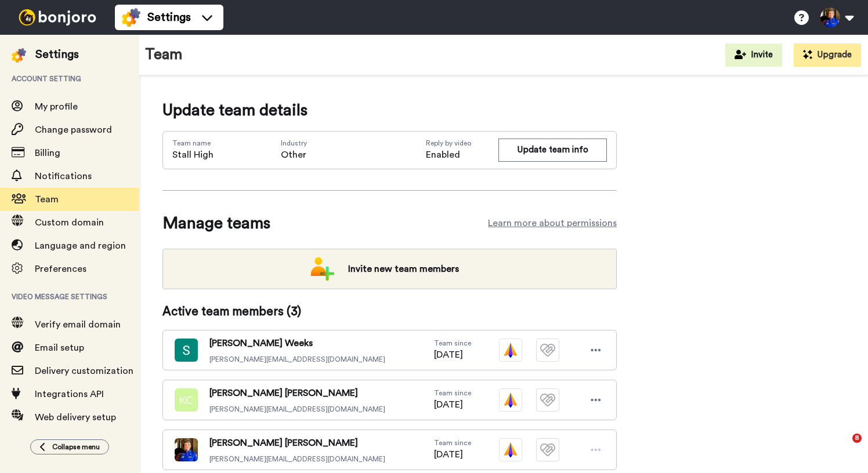  I want to click on span: Web delivery setup, so click(75, 418).